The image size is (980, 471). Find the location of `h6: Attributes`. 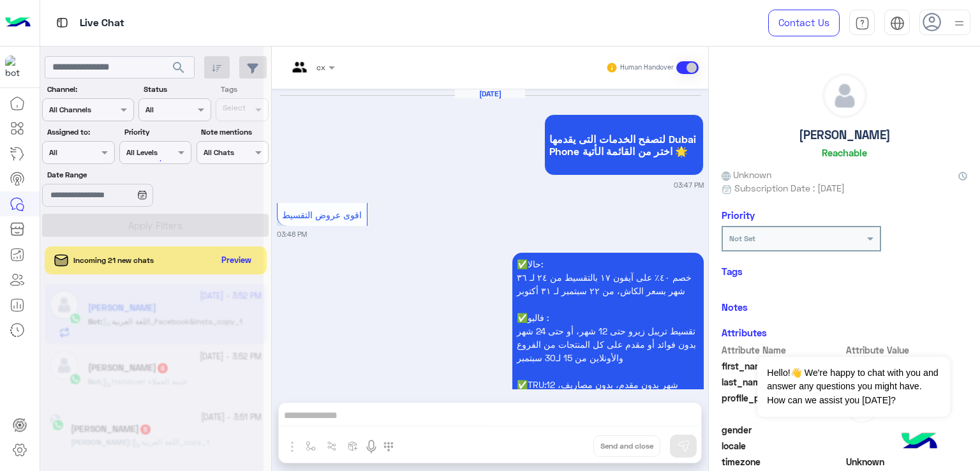

h6: Attributes is located at coordinates (744, 332).